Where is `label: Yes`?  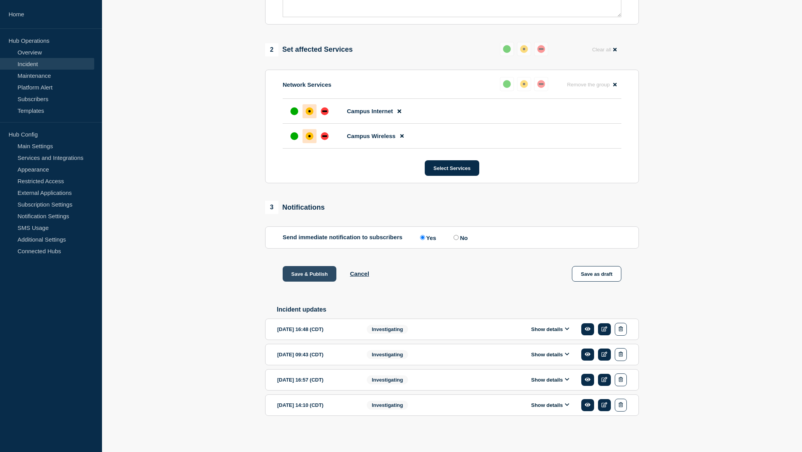 label: Yes is located at coordinates (427, 237).